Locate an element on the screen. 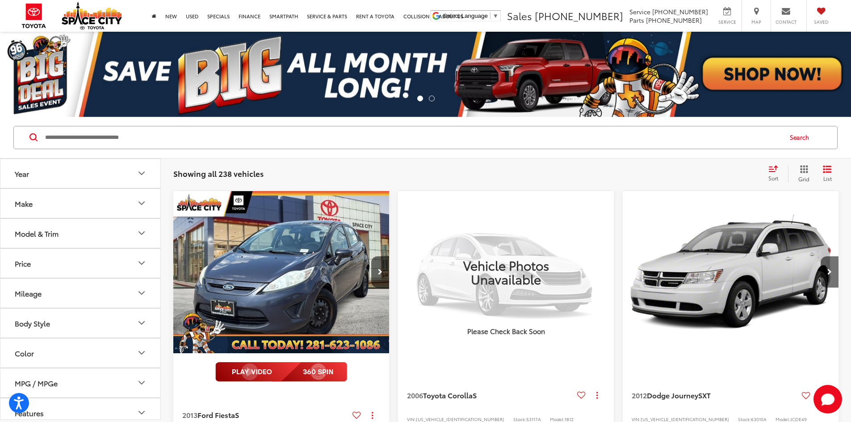 The width and height of the screenshot is (851, 422). span: Ford Fiesta is located at coordinates (216, 415).